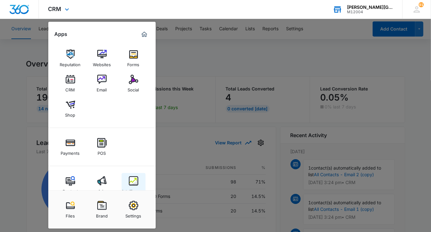  Describe the element at coordinates (61, 34) in the screenshot. I see `h2: Apps` at that location.